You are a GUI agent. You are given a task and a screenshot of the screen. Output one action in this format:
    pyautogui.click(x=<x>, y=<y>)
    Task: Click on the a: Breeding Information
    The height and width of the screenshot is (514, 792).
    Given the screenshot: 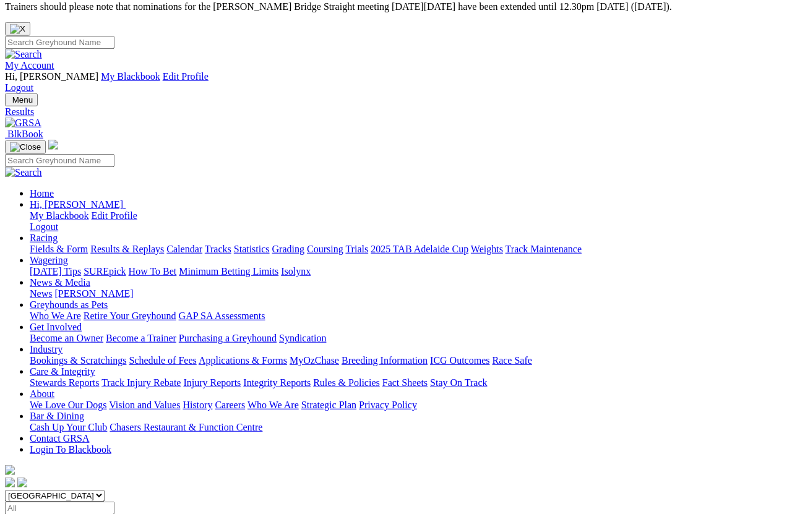 What is the action you would take?
    pyautogui.click(x=384, y=360)
    